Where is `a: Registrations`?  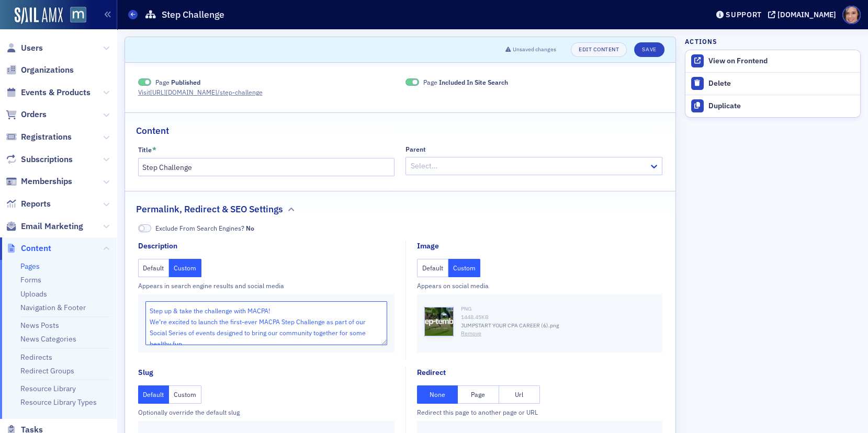 a: Registrations is located at coordinates (38, 137).